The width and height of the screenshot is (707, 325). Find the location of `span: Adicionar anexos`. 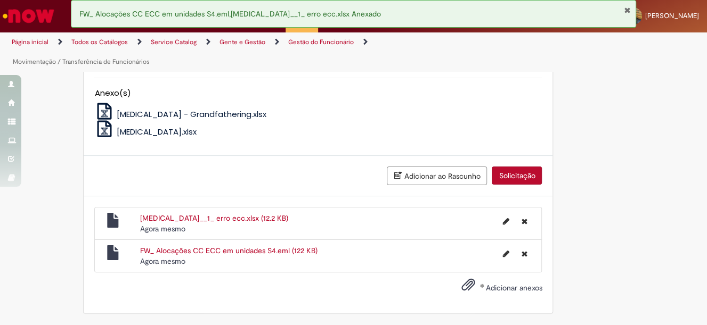

span: Adicionar anexos is located at coordinates (513, 288).